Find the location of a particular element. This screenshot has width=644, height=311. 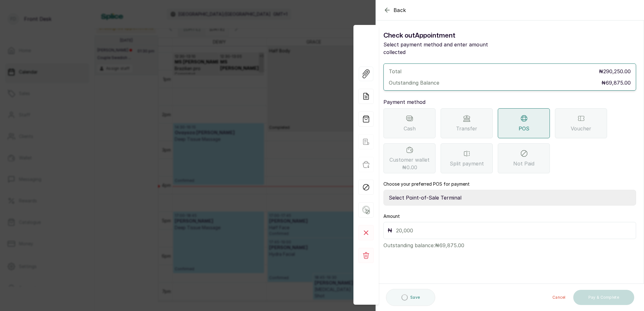

span: Voucher is located at coordinates (580, 128).